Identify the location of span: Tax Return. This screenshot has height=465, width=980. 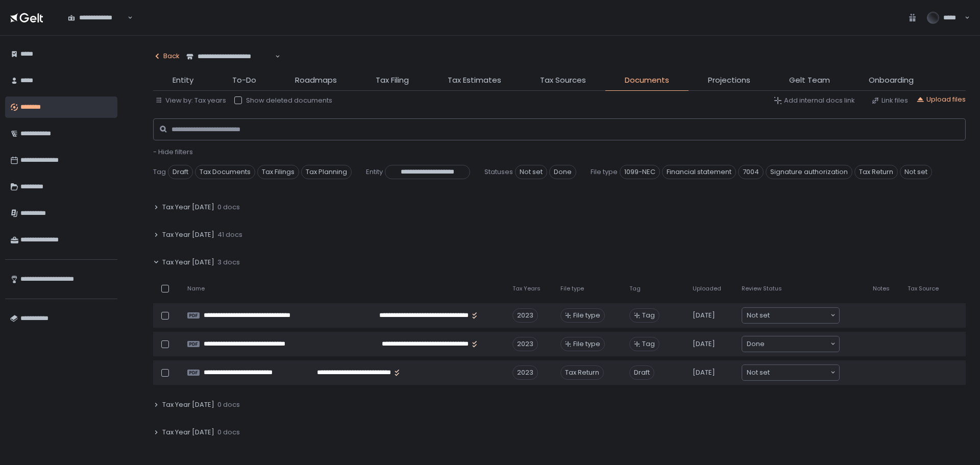
(876, 172).